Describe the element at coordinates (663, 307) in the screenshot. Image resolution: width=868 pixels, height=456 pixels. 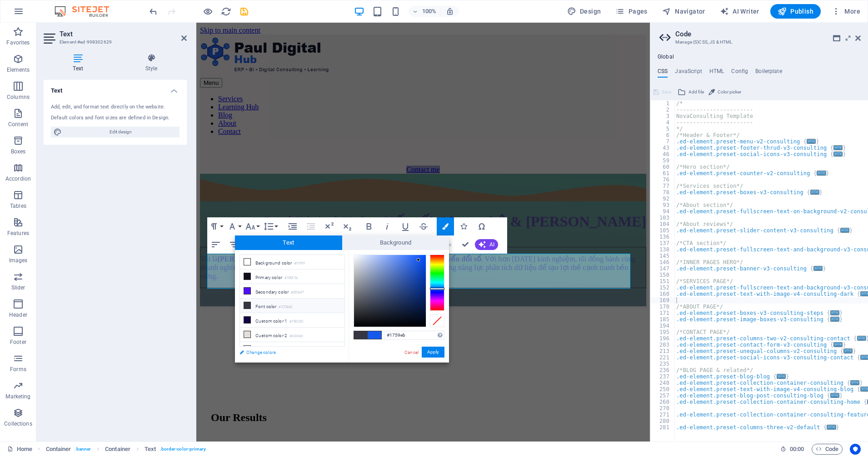
I see `div: 170` at that location.